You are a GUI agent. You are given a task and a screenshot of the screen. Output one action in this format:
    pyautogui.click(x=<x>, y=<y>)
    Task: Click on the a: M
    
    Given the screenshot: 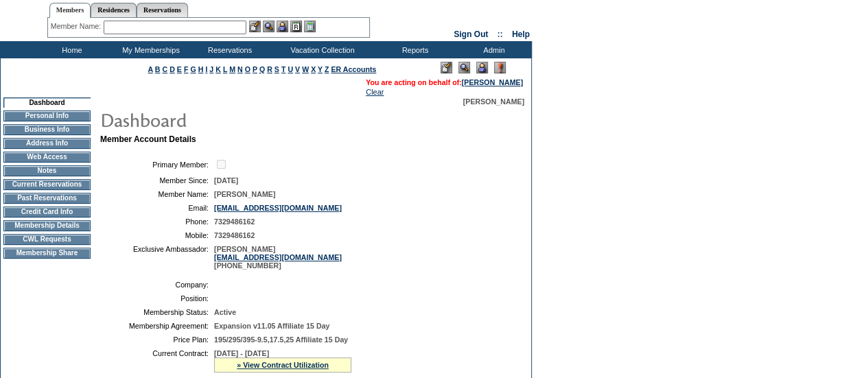 What is the action you would take?
    pyautogui.click(x=232, y=69)
    